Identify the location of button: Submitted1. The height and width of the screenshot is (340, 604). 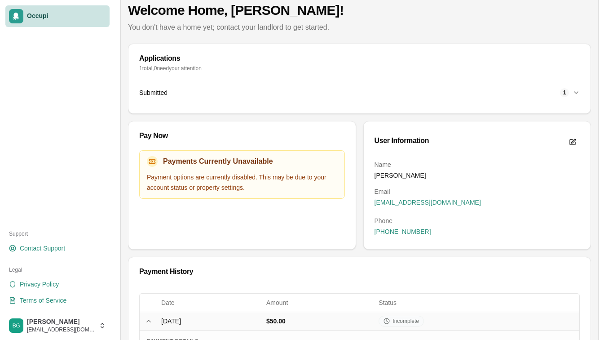
(359, 93).